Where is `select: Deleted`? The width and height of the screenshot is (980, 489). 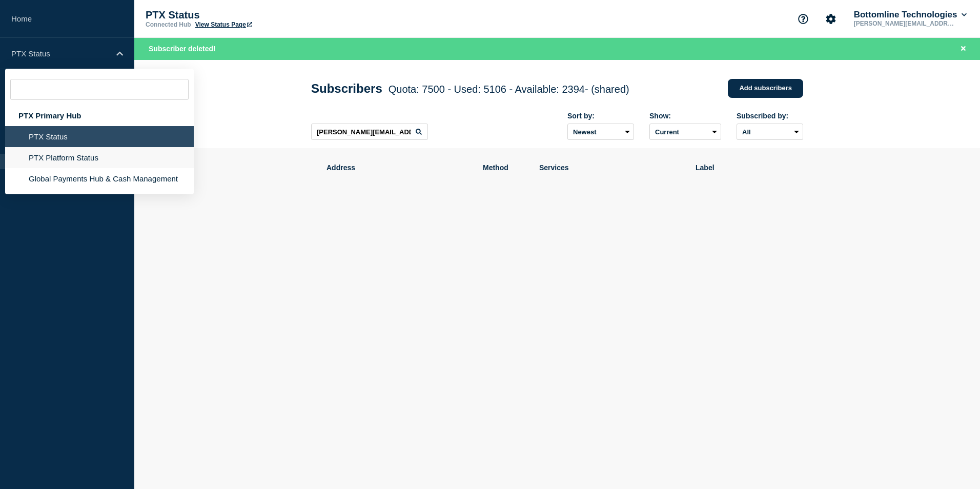
select: Deleted is located at coordinates (685, 132).